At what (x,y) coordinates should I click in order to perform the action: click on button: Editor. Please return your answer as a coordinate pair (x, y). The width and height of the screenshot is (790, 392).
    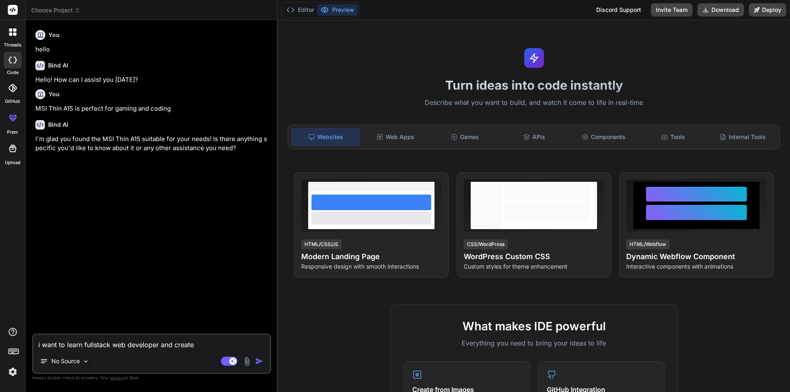
    Looking at the image, I should click on (300, 10).